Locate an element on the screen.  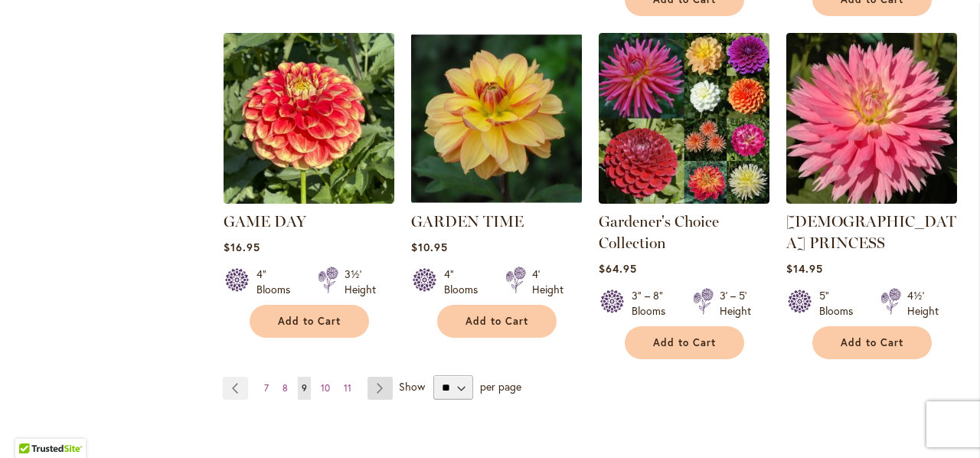
span: per page is located at coordinates (501, 386).